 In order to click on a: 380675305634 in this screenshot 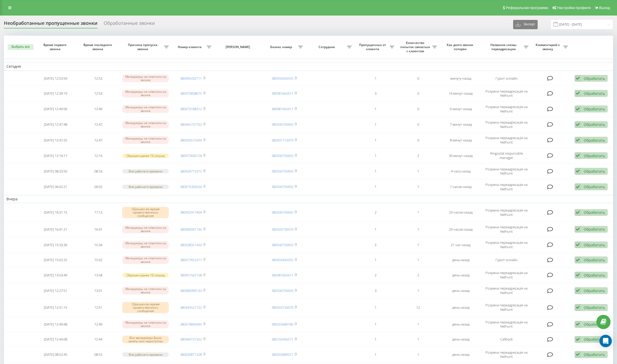, I will do `click(191, 187)`.